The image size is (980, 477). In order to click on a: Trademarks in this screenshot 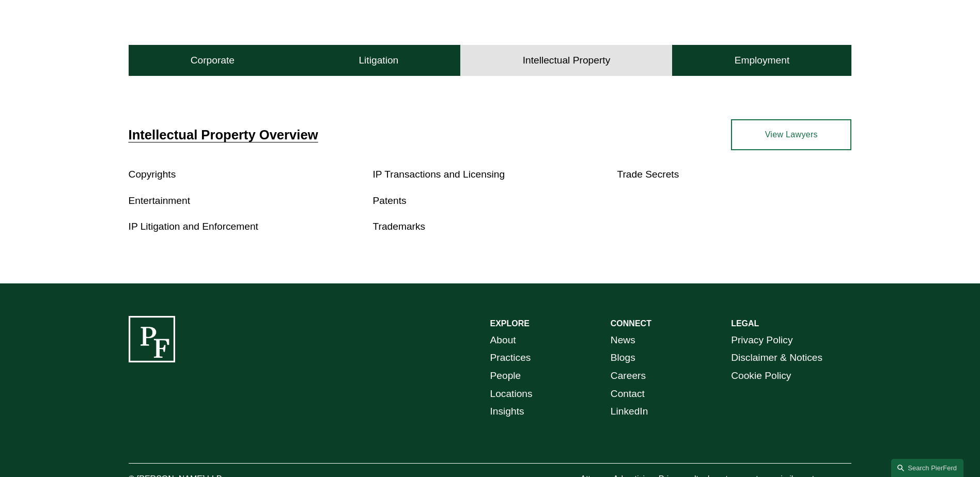, I will do `click(399, 226)`.